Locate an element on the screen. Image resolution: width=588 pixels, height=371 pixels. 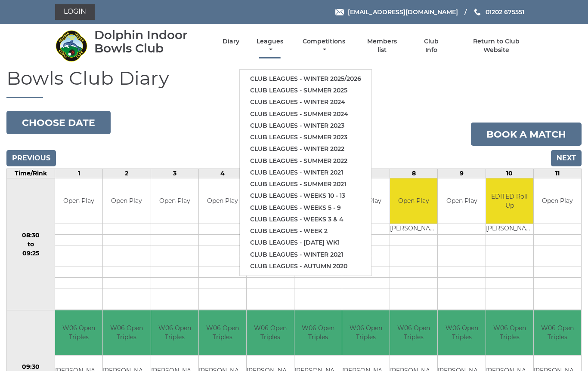
a: Competitions is located at coordinates (324, 45).